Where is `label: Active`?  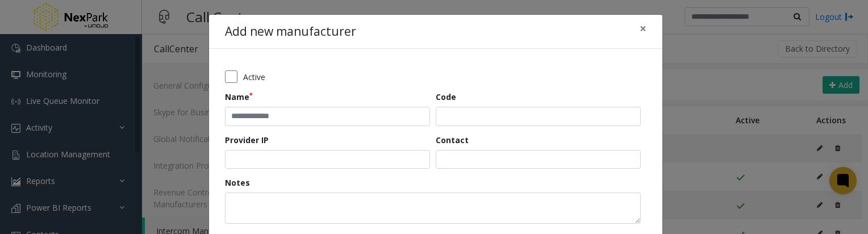 label: Active is located at coordinates (254, 77).